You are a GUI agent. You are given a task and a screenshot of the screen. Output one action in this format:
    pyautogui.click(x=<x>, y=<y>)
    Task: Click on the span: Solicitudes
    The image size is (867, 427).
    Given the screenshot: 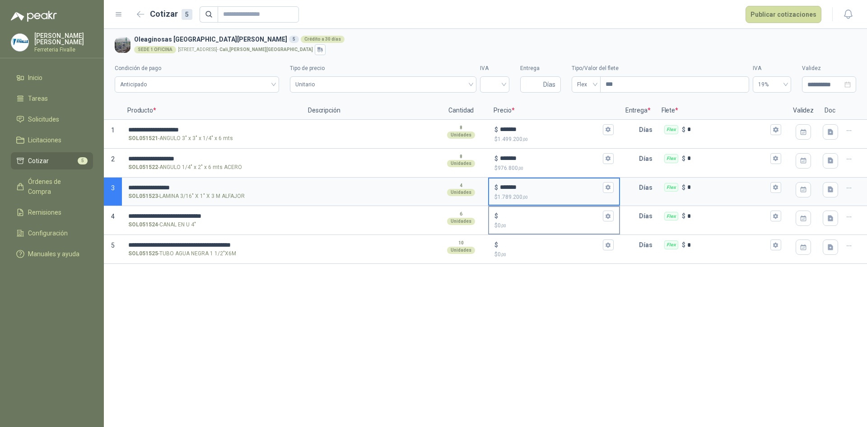 What is the action you would take?
    pyautogui.click(x=43, y=119)
    